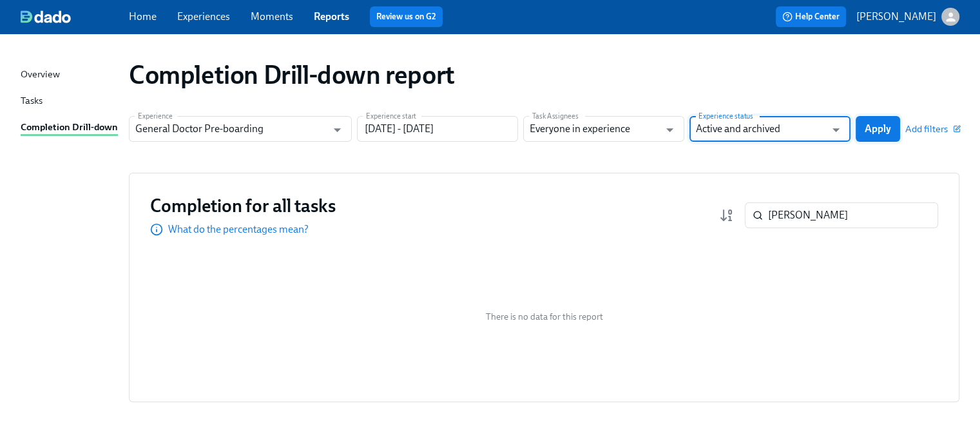 The width and height of the screenshot is (980, 448). What do you see at coordinates (406, 17) in the screenshot?
I see `a: Review us on G2` at bounding box center [406, 17].